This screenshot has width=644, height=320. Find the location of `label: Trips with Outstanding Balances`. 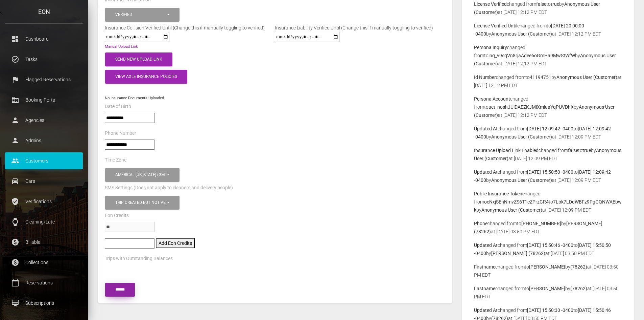

label: Trips with Outstanding Balances is located at coordinates (139, 258).